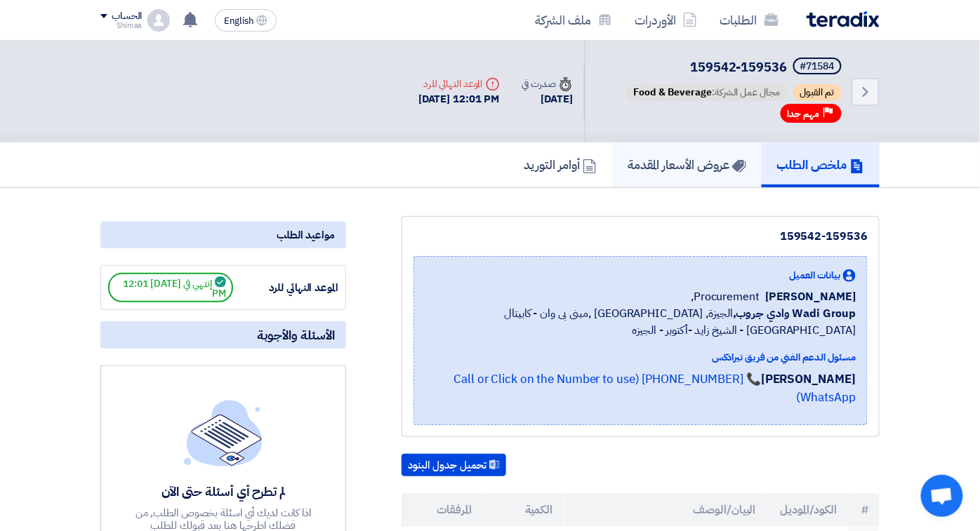 The width and height of the screenshot is (980, 531). Describe the element at coordinates (640, 237) in the screenshot. I see `div: 159542-159536` at that location.